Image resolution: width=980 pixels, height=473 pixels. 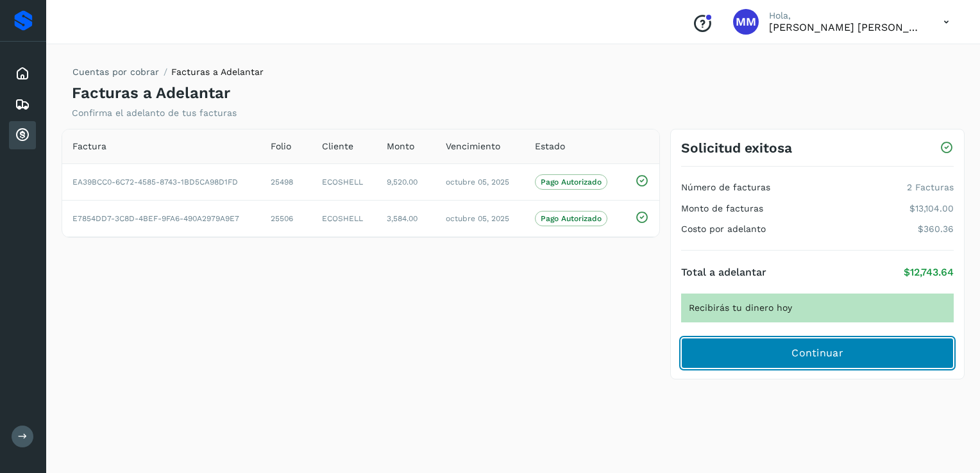 I want to click on h4: Monto de facturas, so click(x=722, y=209).